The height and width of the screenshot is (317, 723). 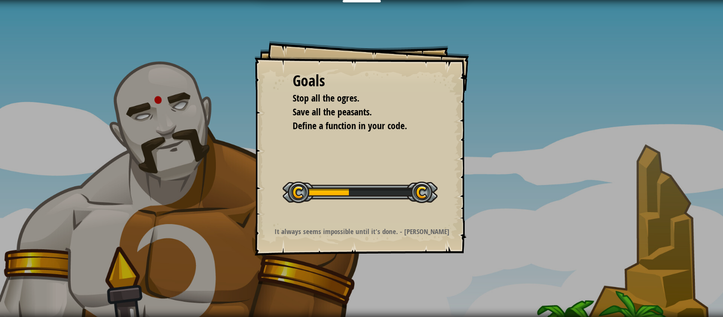 I want to click on li: Save all the peasants., so click(x=355, y=112).